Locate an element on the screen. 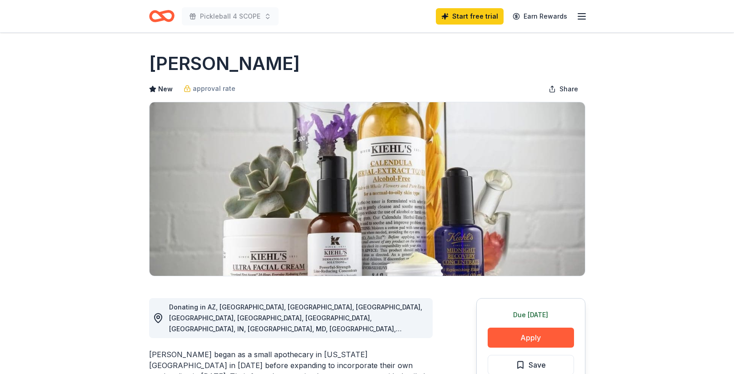  button: Share is located at coordinates (563, 89).